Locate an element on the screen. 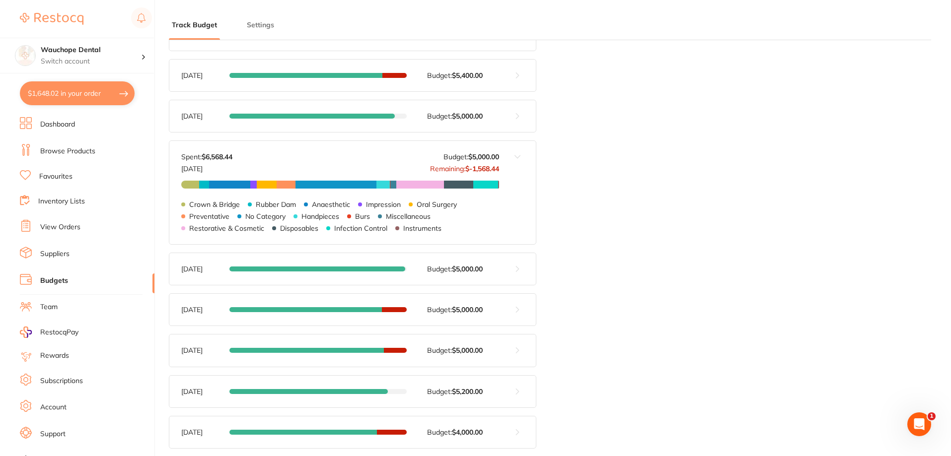  p: Handpieces is located at coordinates (320, 216).